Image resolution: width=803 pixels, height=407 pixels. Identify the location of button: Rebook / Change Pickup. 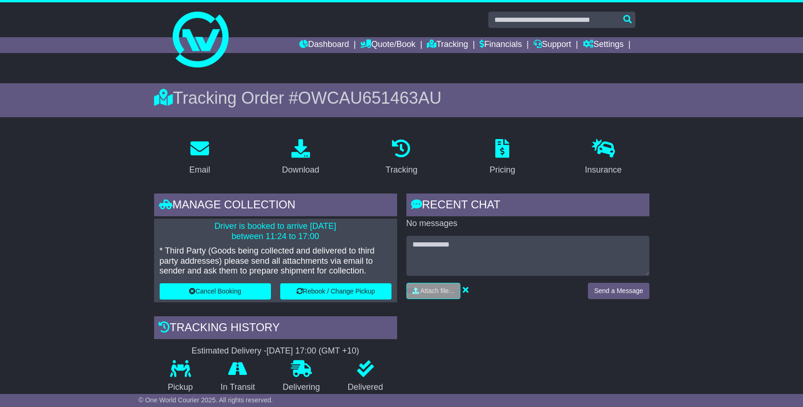
(336, 292).